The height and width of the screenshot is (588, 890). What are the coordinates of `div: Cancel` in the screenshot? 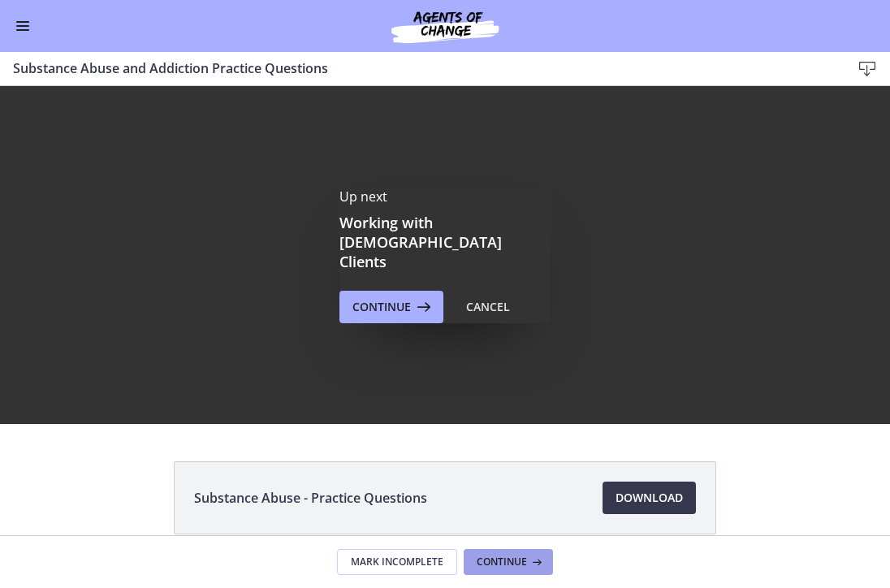 It's located at (488, 307).